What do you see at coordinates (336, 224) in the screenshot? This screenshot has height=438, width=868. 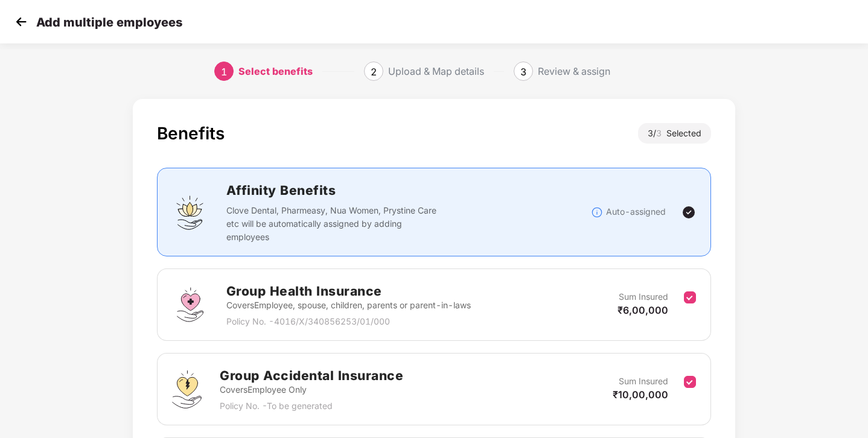 I see `p: Clove Dental, Pharmeasy, Nua Women, Prystine Care etc will be automatically assigned by adding em...` at bounding box center [336, 224].